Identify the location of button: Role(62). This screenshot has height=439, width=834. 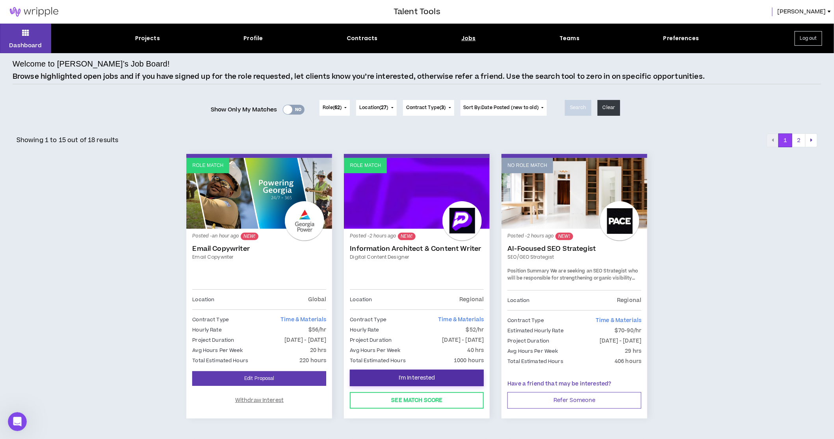
(335, 108).